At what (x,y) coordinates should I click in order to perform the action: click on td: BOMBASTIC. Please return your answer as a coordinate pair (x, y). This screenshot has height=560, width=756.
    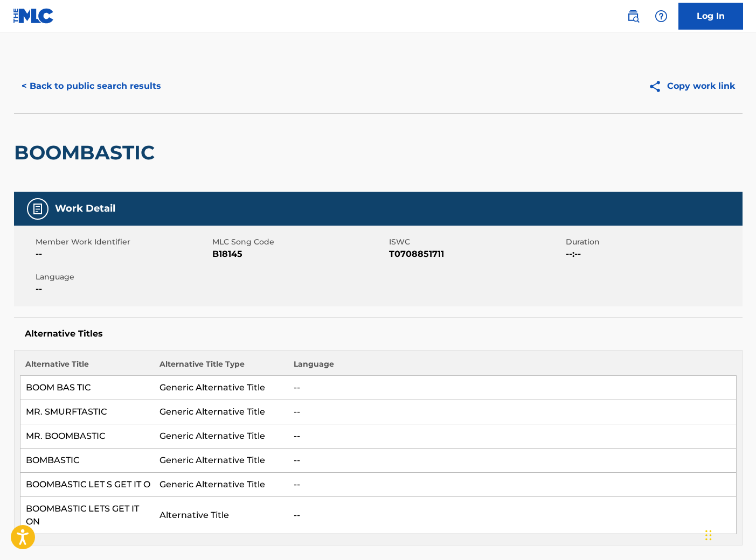
    Looking at the image, I should click on (87, 460).